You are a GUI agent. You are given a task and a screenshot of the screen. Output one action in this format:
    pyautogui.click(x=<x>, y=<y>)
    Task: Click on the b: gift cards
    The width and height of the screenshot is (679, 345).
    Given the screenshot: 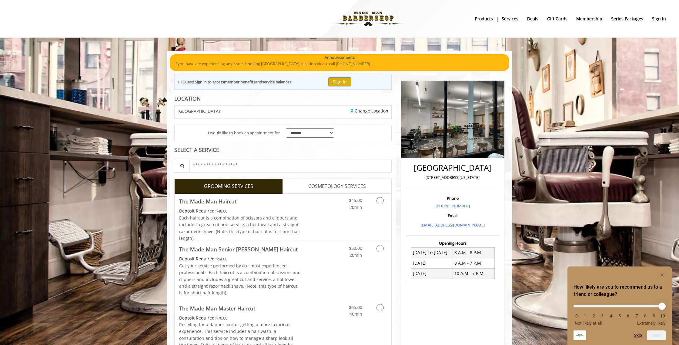 What is the action you would take?
    pyautogui.click(x=557, y=19)
    